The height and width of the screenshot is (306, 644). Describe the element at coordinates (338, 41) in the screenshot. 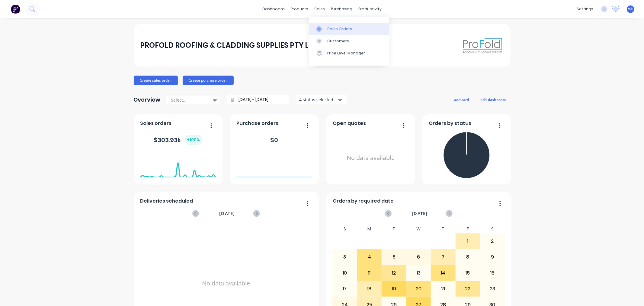

I see `div: Customers` at that location.